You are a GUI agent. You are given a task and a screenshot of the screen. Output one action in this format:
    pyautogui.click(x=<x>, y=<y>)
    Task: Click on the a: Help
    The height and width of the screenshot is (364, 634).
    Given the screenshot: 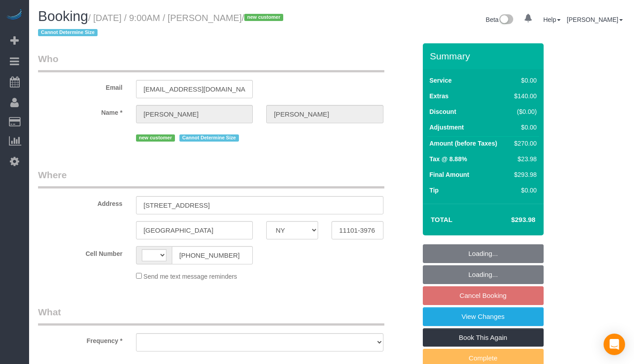 What is the action you would take?
    pyautogui.click(x=551, y=20)
    